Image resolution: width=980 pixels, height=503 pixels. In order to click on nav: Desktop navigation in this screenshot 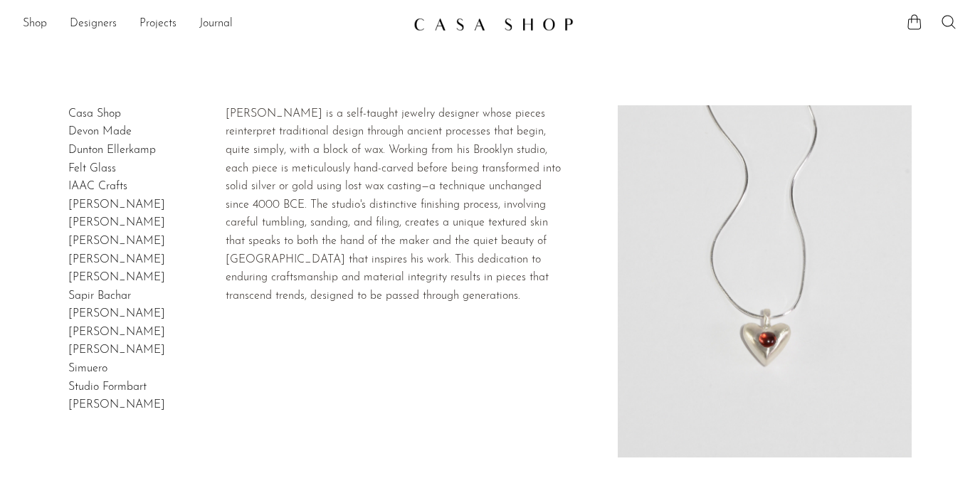, I will do `click(212, 24)`.